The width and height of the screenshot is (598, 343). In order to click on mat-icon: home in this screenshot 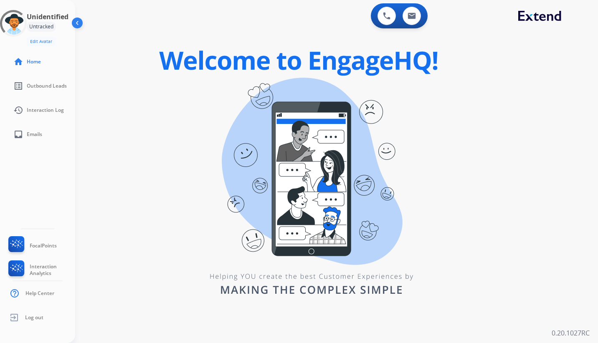, I will do `click(18, 62)`.